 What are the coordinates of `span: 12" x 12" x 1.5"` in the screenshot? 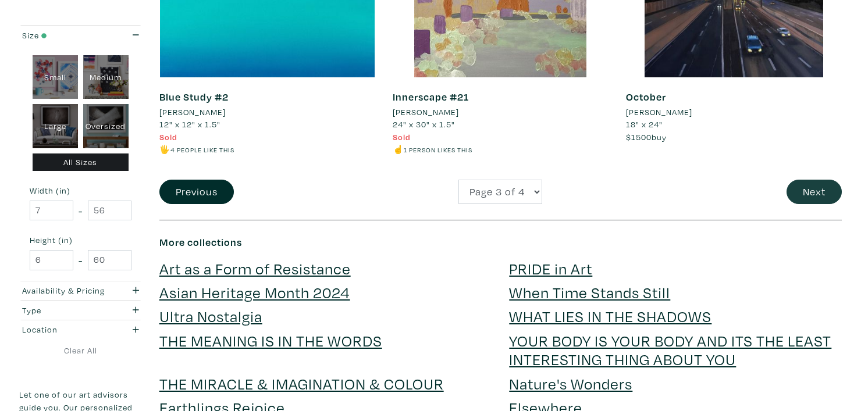 It's located at (190, 124).